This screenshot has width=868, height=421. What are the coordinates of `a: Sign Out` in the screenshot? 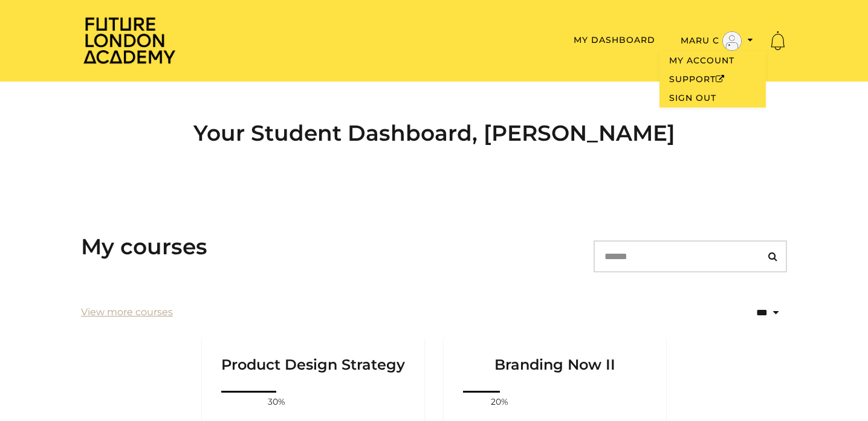 It's located at (713, 98).